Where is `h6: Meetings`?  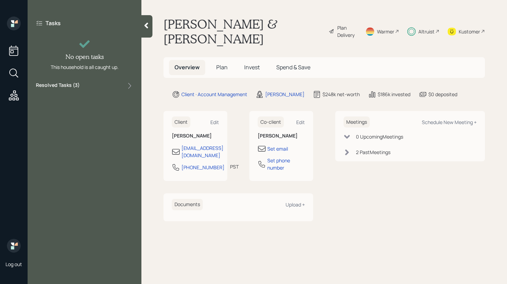
h6: Meetings is located at coordinates (357, 122).